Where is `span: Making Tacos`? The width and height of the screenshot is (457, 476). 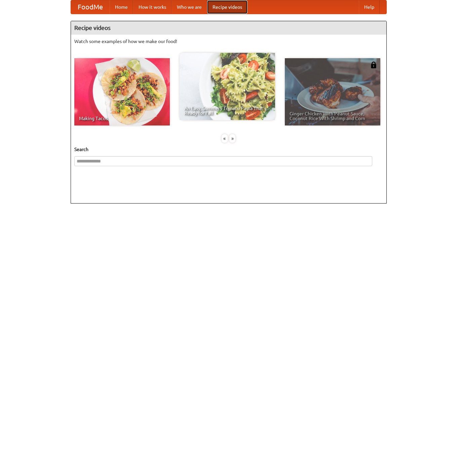 span: Making Tacos is located at coordinates (122, 118).